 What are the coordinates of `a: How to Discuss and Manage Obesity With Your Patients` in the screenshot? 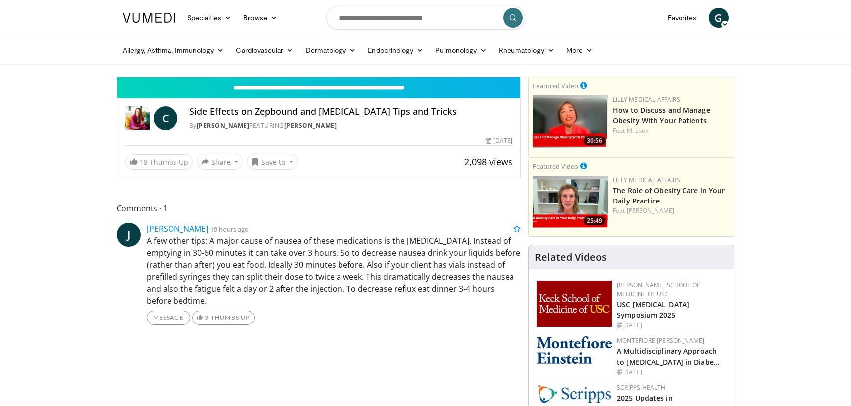 It's located at (662, 115).